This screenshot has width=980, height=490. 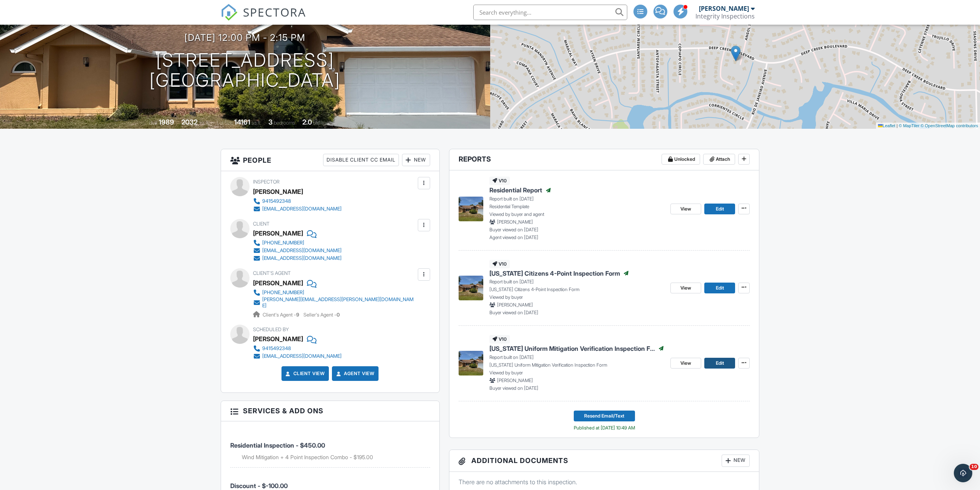 I want to click on a: Leaflet, so click(x=887, y=126).